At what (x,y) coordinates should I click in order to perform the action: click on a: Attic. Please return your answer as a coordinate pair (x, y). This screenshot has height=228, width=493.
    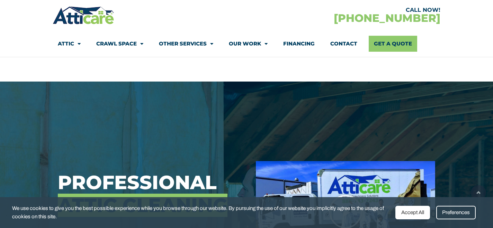
    Looking at the image, I should click on (69, 44).